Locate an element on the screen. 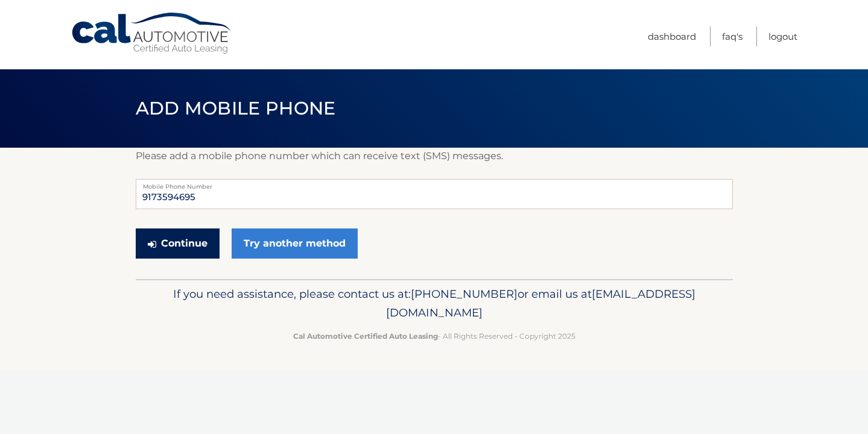 The height and width of the screenshot is (434, 868). a: Cal Automotive is located at coordinates (152, 33).